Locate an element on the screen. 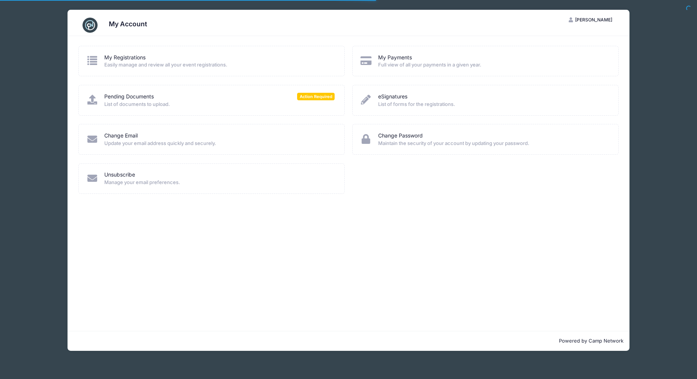 The height and width of the screenshot is (379, 697). h3: My Account is located at coordinates (128, 24).